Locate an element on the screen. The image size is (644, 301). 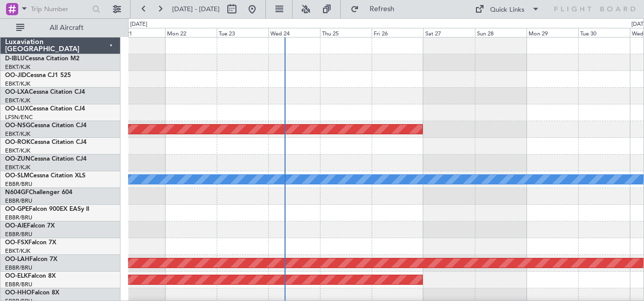
span: OO-ZUN is located at coordinates (18, 159).